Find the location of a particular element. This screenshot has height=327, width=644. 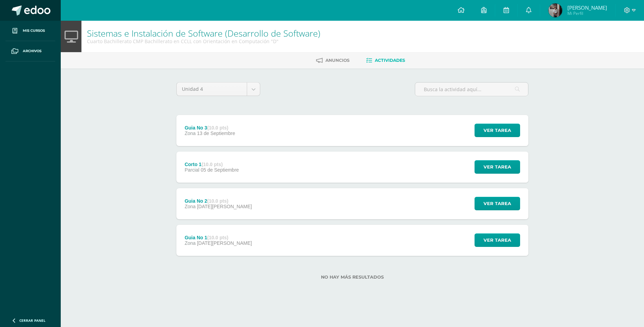

span: Cerrar panel is located at coordinates (32, 321).